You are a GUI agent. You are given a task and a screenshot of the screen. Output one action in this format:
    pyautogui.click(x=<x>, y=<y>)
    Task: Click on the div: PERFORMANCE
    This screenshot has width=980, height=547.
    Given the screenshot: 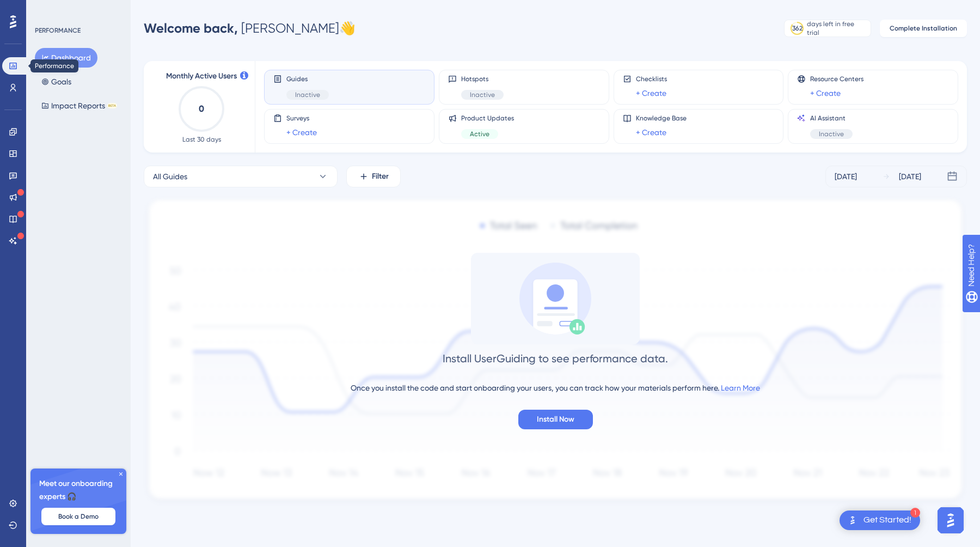 What is the action you would take?
    pyautogui.click(x=58, y=31)
    